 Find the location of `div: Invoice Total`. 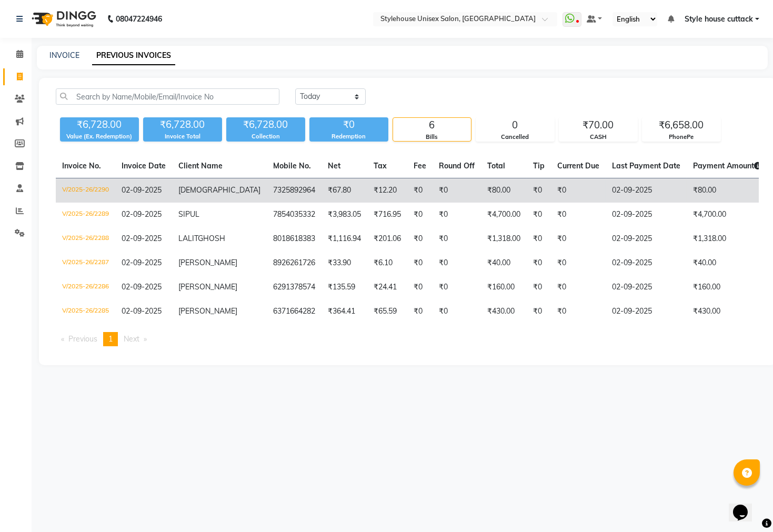

div: Invoice Total is located at coordinates (183, 136).